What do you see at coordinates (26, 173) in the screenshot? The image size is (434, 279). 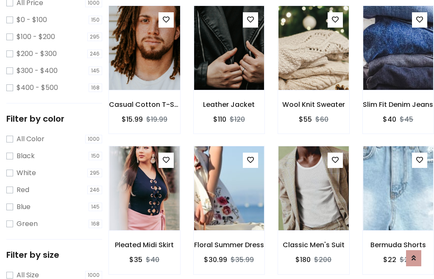 I see `label: White` at bounding box center [26, 173].